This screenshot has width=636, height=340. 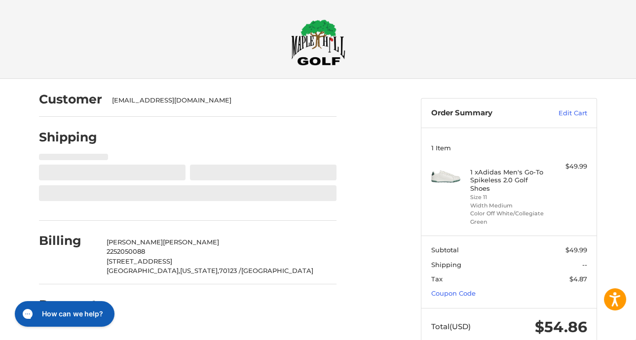 I want to click on h3: 1 Item, so click(x=509, y=148).